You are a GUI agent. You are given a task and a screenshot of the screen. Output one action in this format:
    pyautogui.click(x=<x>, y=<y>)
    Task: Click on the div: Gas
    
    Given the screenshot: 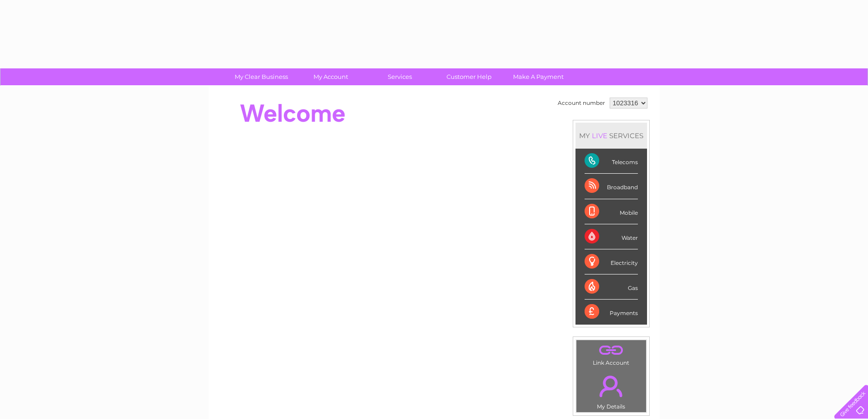 What is the action you would take?
    pyautogui.click(x=611, y=286)
    